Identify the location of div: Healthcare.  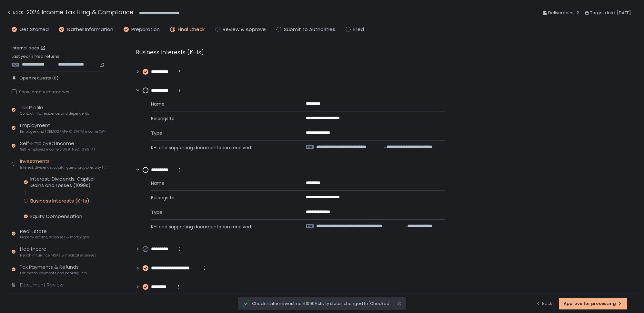
(58, 251).